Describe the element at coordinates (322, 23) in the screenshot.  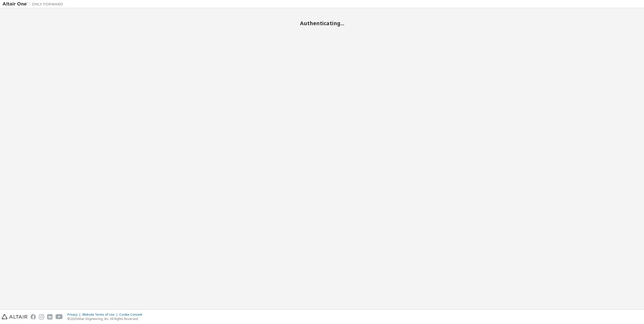
I see `h2: Authenticating...` at that location.